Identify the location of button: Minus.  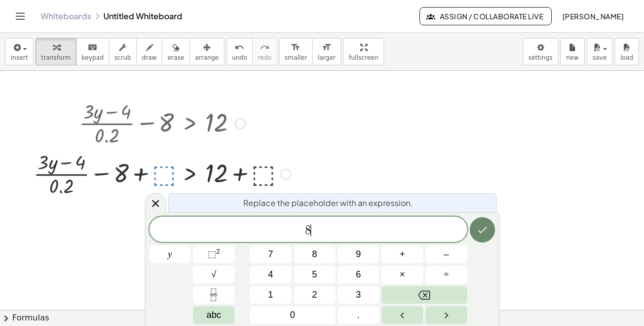
(446, 254).